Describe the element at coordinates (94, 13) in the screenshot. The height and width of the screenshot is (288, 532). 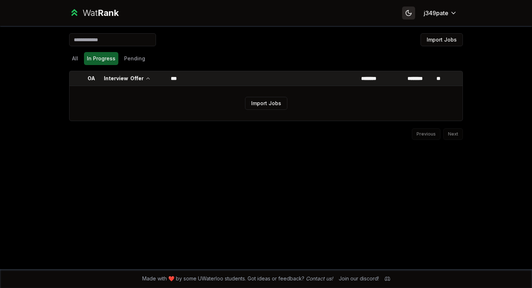
I see `a: WatRank` at that location.